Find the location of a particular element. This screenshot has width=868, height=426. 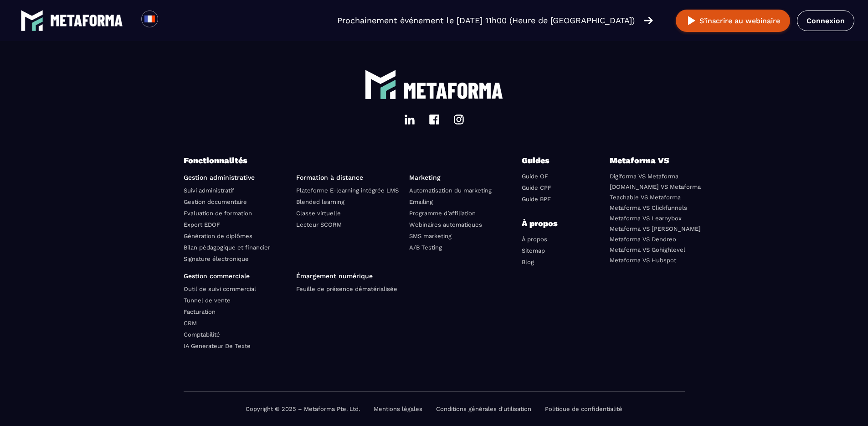

a: Digiforma VS Metaforma is located at coordinates (644, 176).